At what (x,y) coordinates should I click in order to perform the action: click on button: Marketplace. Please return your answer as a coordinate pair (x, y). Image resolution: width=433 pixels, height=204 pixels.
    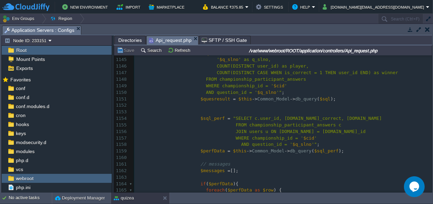
    Looking at the image, I should click on (167, 7).